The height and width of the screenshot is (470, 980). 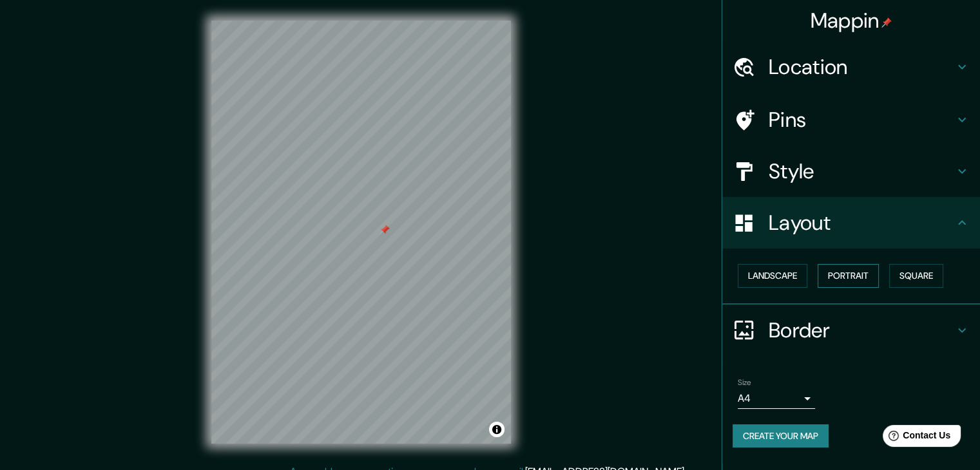 What do you see at coordinates (861, 120) in the screenshot?
I see `h4: Pins` at bounding box center [861, 120].